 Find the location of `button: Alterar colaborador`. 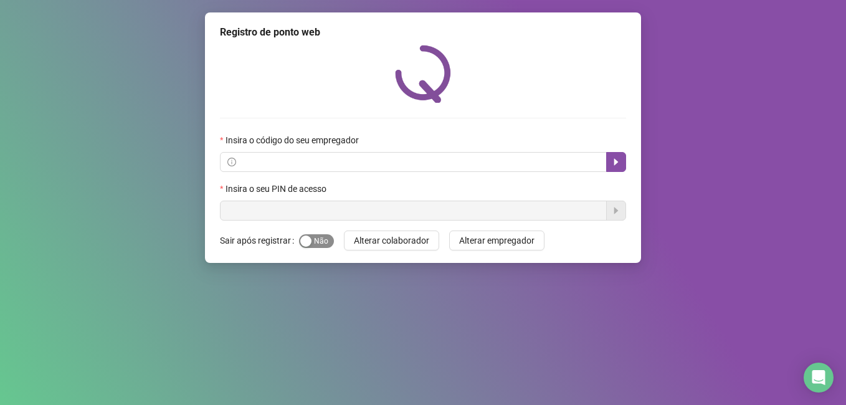

button: Alterar colaborador is located at coordinates (391, 241).